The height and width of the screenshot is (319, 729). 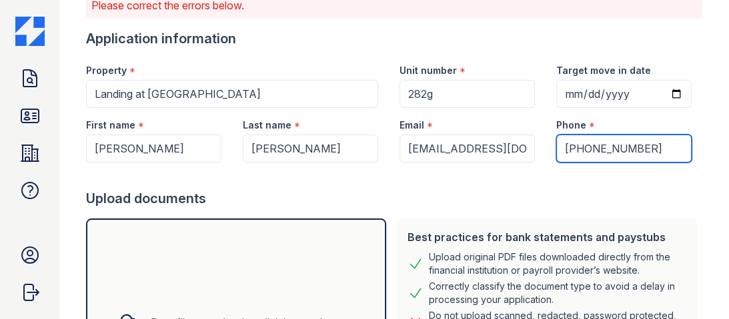 I want to click on div: Upload documents, so click(x=394, y=199).